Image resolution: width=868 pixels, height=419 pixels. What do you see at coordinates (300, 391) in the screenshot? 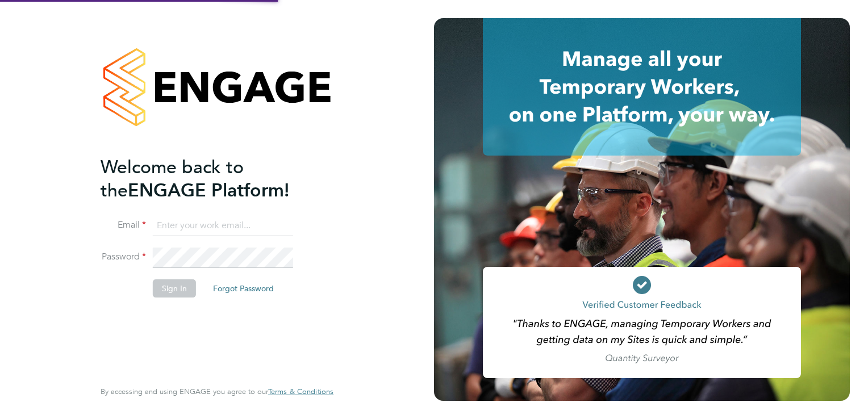
I see `span: Terms & Conditions` at bounding box center [300, 391].